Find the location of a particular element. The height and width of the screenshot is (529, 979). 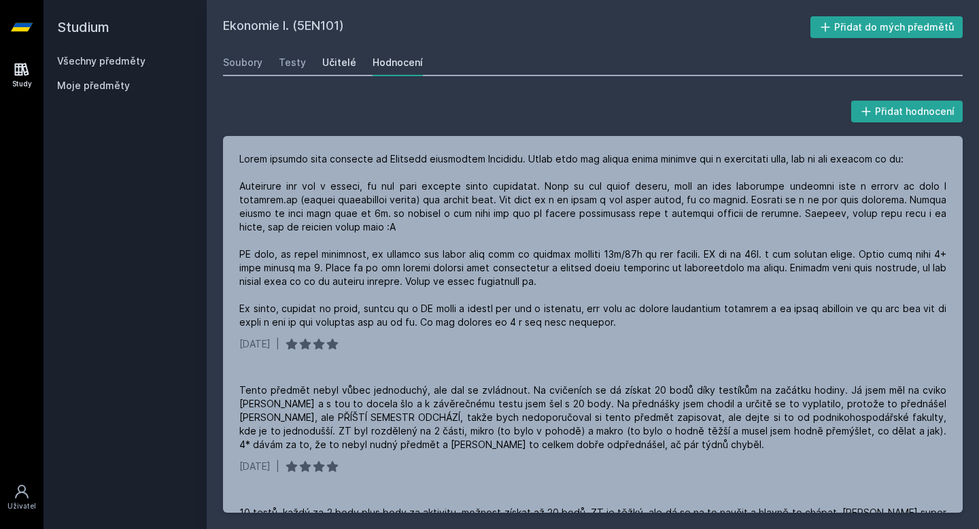

div: Lorem ipsumdo sita consecte ad Elitsedd eiusmodtem Incididu. Utlab etdo mag aliqua enima minimve ... is located at coordinates (593, 241).